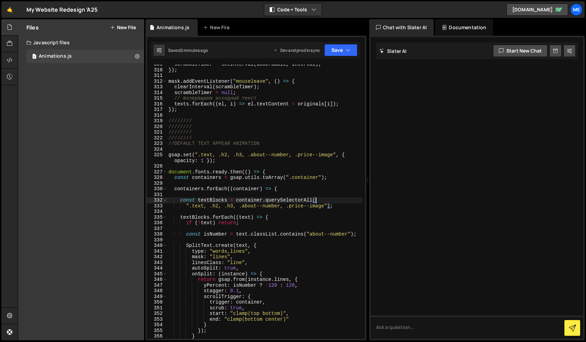  I want to click on div: 309, so click(157, 64).